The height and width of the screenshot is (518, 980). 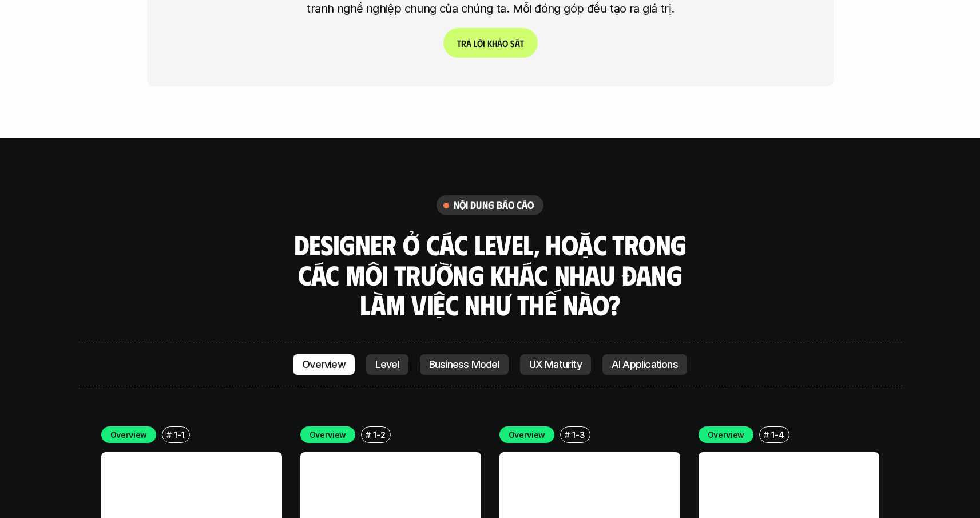 What do you see at coordinates (379, 434) in the screenshot?
I see `p: 1-2` at bounding box center [379, 434].